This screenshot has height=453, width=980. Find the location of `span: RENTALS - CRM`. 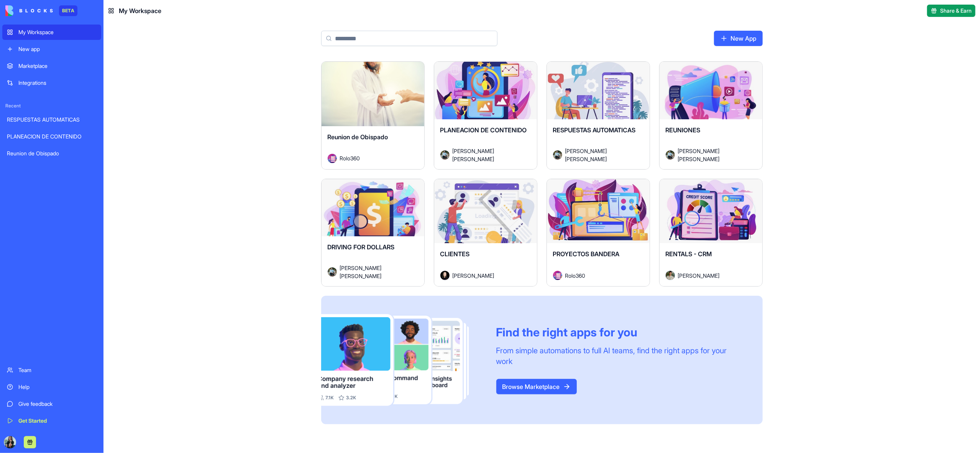

span: RENTALS - CRM is located at coordinates (689, 254).